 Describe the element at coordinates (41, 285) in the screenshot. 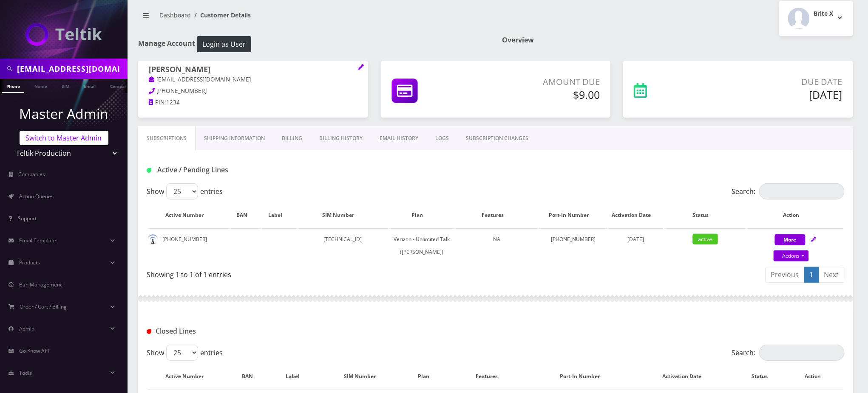

I see `span: Ban Management` at that location.